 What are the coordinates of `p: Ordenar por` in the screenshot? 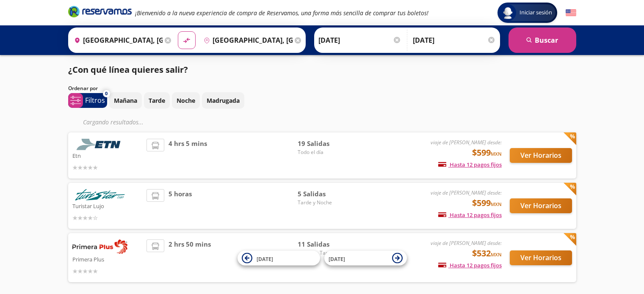 It's located at (83, 88).